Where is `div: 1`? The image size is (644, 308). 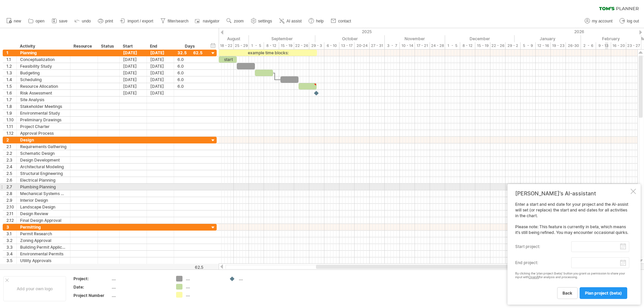
div: 1 is located at coordinates (11, 53).